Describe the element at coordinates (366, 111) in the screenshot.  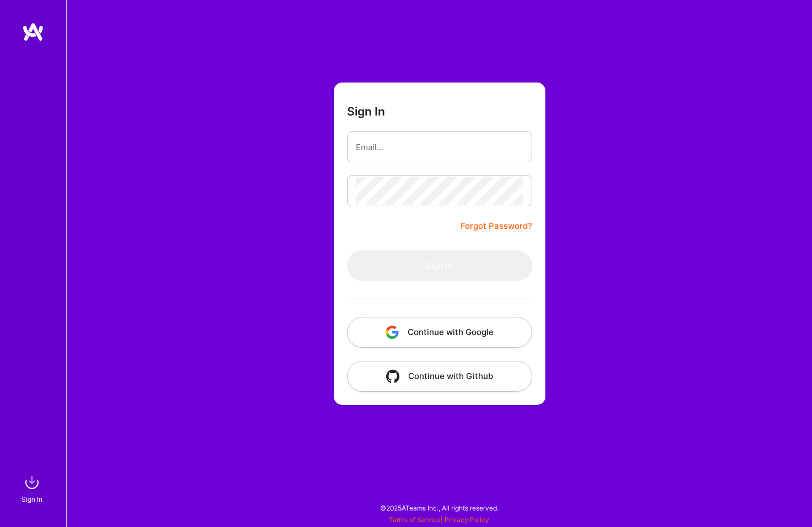
I see `h3: Sign In` at that location.